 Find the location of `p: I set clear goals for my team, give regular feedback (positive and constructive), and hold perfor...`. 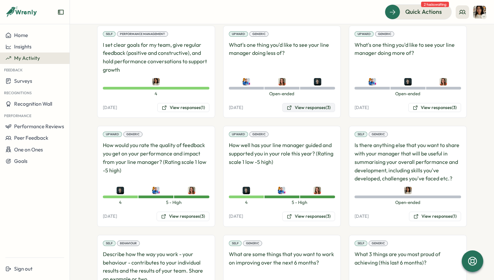

p: I set clear goals for my team, give regular feedback (positive and constructive), and hold perfor... is located at coordinates (156, 57).